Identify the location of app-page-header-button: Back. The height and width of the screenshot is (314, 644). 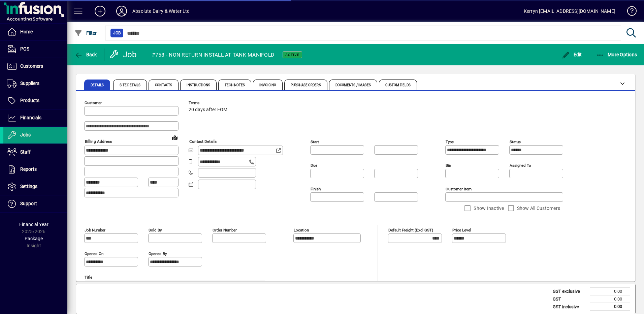
(86, 54).